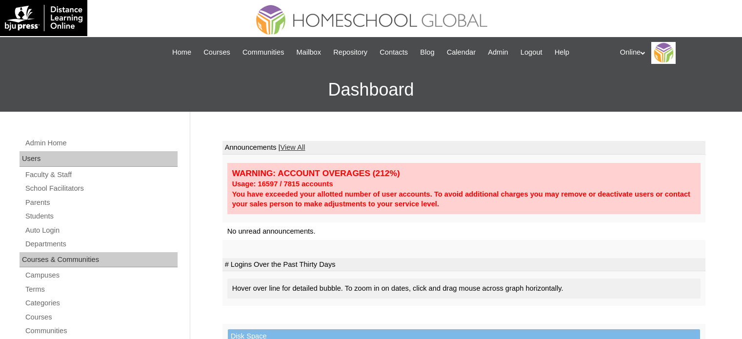 This screenshot has width=742, height=339. What do you see at coordinates (663, 53) in the screenshot?
I see `img: Online Academy` at bounding box center [663, 53].